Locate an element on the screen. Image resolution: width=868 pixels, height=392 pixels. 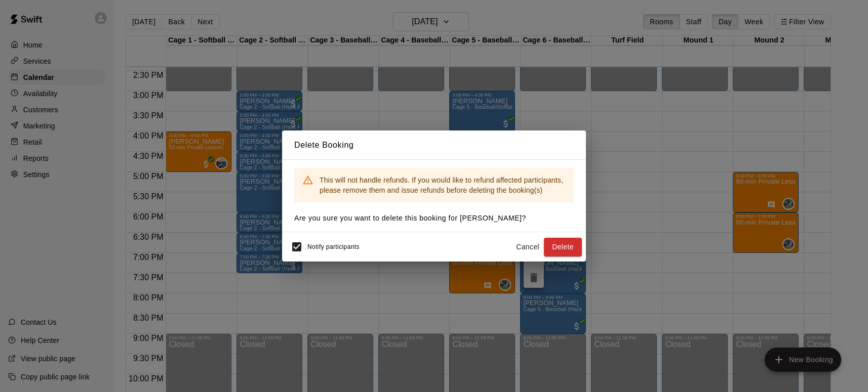
div: This will not handle refunds. If you would like to refund affected participants, please remove th... is located at coordinates (443, 185).